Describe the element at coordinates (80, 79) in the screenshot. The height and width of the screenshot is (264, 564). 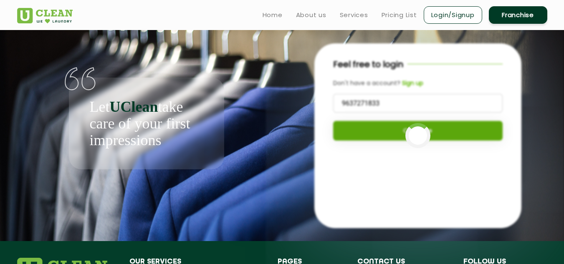
I see `img: quote-img` at that location.